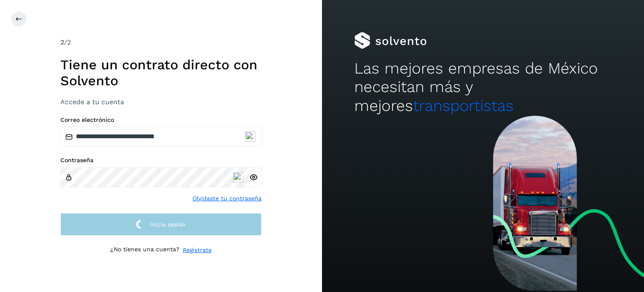 The image size is (644, 292). Describe the element at coordinates (483, 87) in the screenshot. I see `h2: Las mejores empresas de México necesitan más y mejores` at that location.